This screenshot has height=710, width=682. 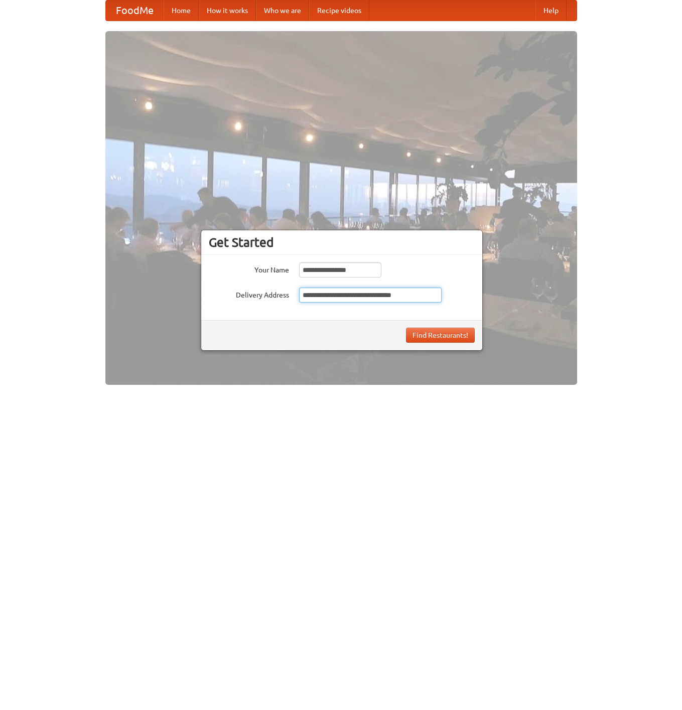 I want to click on label: Delivery Address, so click(x=249, y=294).